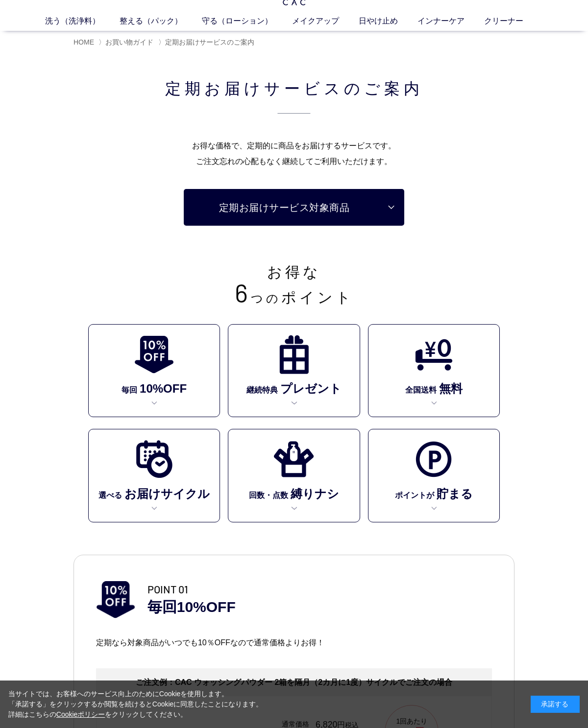 Image resolution: width=588 pixels, height=728 pixels. I want to click on span: 6, so click(242, 292).